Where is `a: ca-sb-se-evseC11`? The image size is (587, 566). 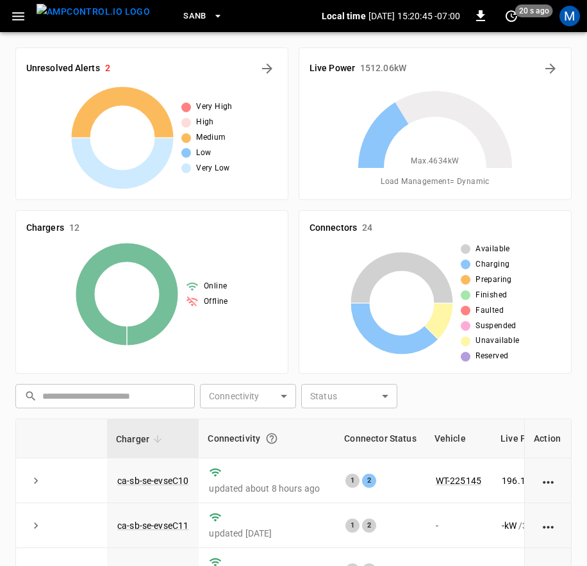 a: ca-sb-se-evseC11 is located at coordinates (153, 526).